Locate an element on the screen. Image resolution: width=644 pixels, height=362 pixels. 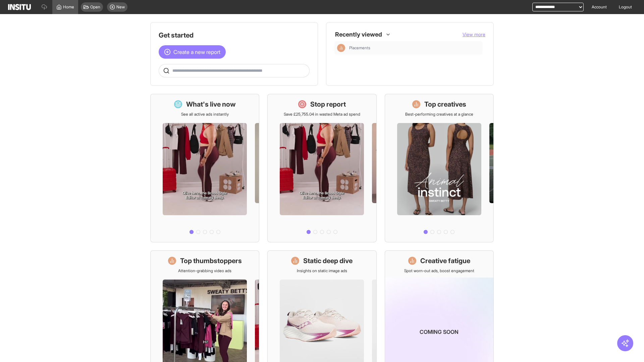
span: Create a new report is located at coordinates (197, 52).